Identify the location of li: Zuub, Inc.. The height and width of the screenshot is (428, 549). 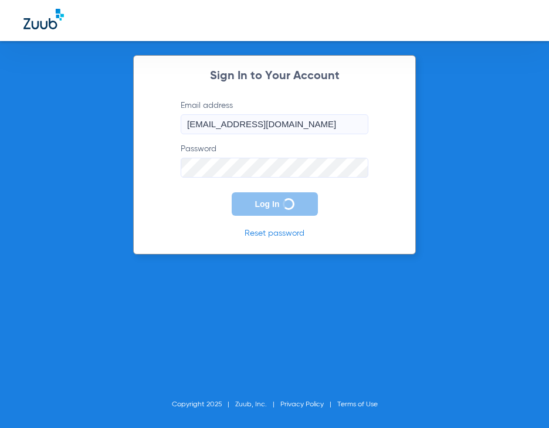
(257, 405).